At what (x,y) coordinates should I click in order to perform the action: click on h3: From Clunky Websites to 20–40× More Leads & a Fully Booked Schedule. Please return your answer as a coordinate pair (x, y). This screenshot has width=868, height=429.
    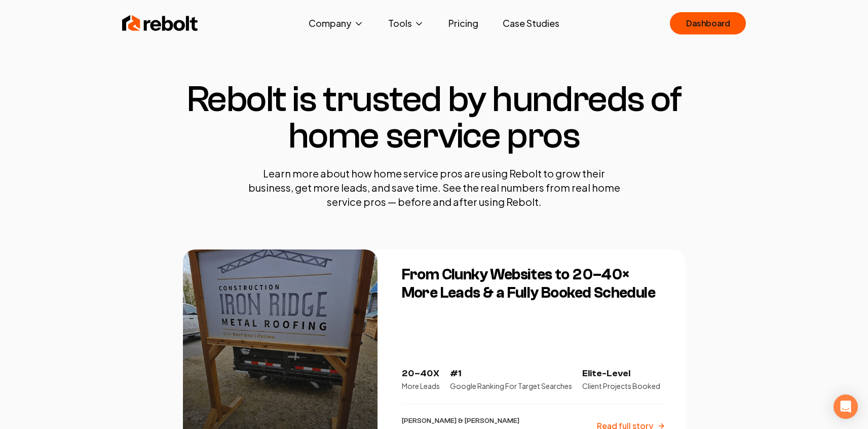
    Looking at the image, I should click on (534, 284).